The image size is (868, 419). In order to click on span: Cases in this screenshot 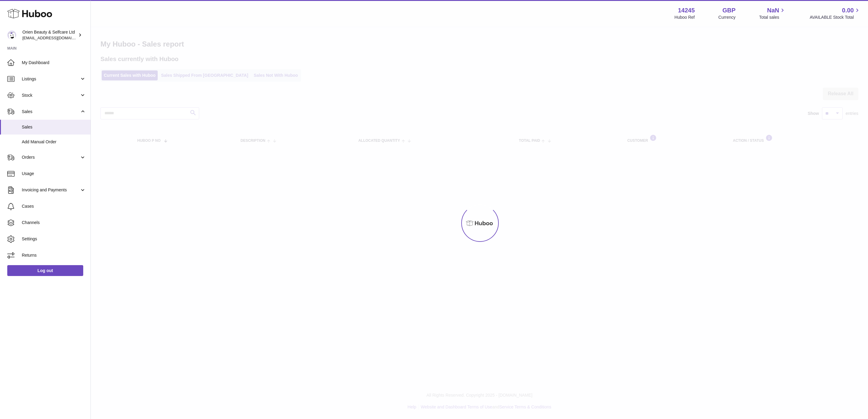, I will do `click(54, 207)`.